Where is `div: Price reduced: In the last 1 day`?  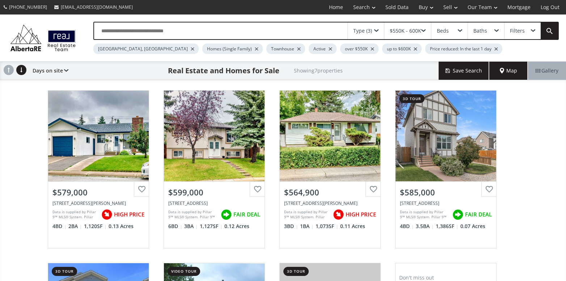
div: Price reduced: In the last 1 day is located at coordinates (464, 49).